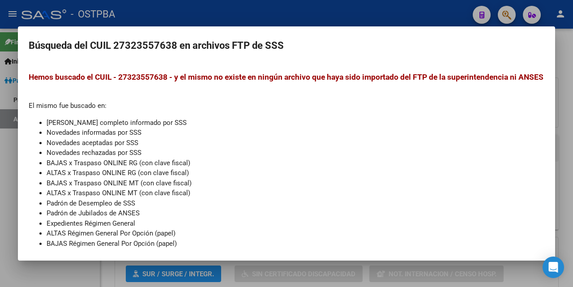 This screenshot has height=287, width=573. Describe the element at coordinates (295, 183) in the screenshot. I see `li: BAJAS x Traspaso ONLINE MT (con clave fiscal)` at that location.